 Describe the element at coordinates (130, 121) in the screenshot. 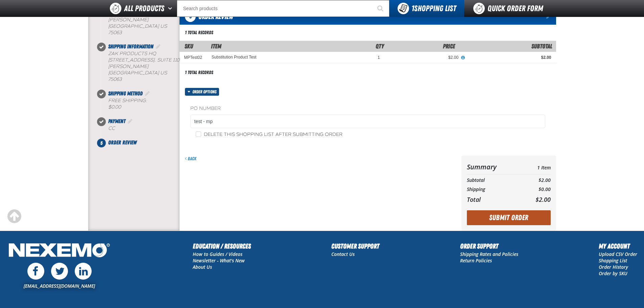

I see `a: Edit Payment` at that location.